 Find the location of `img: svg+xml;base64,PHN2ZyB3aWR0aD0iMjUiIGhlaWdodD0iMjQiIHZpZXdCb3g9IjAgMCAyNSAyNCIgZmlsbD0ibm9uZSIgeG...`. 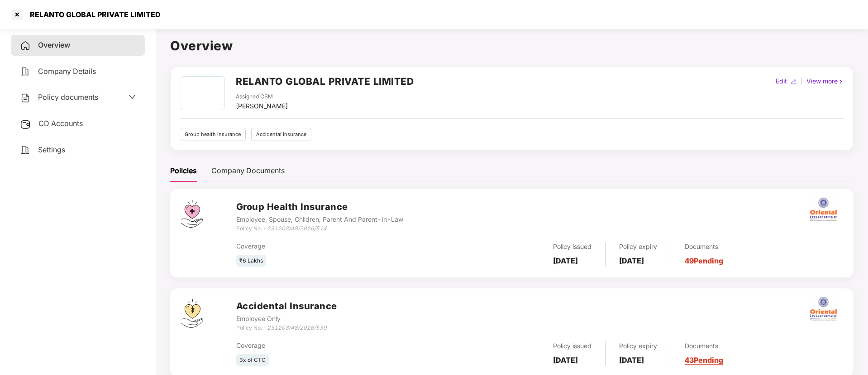

img: svg+xml;base64,PHN2ZyB3aWR0aD0iMjUiIGhlaWdodD0iMjQiIHZpZXdCb3g9IjAgMCAyNSAyNCIgZmlsbD0ibm9uZSIgeG... is located at coordinates (25, 124).